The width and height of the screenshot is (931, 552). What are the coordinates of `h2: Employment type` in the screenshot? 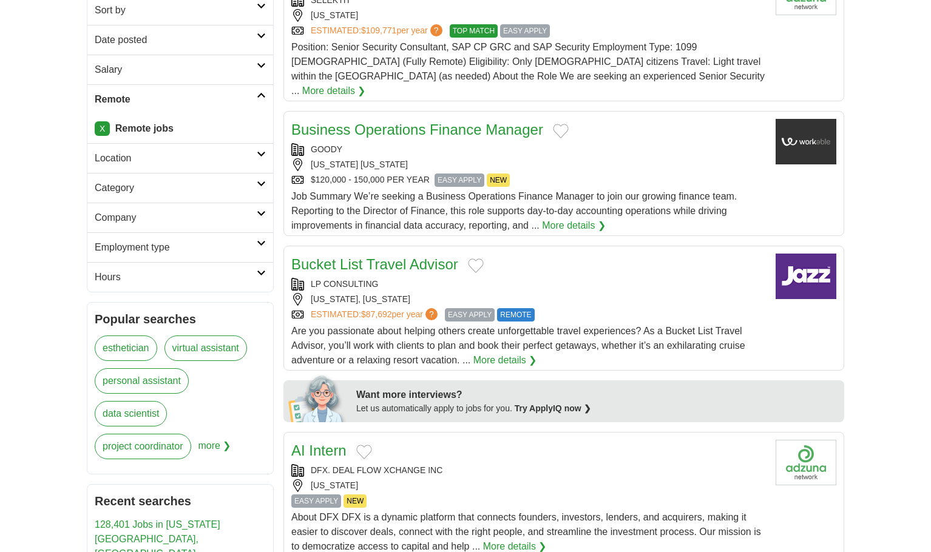 It's located at (175, 248).